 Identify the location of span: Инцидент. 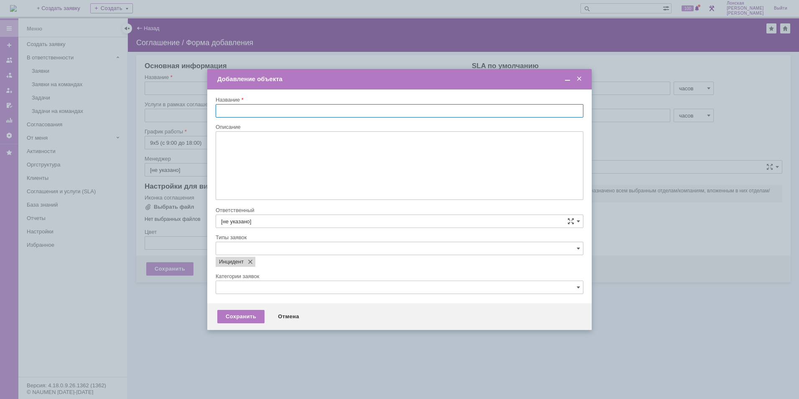
(231, 262).